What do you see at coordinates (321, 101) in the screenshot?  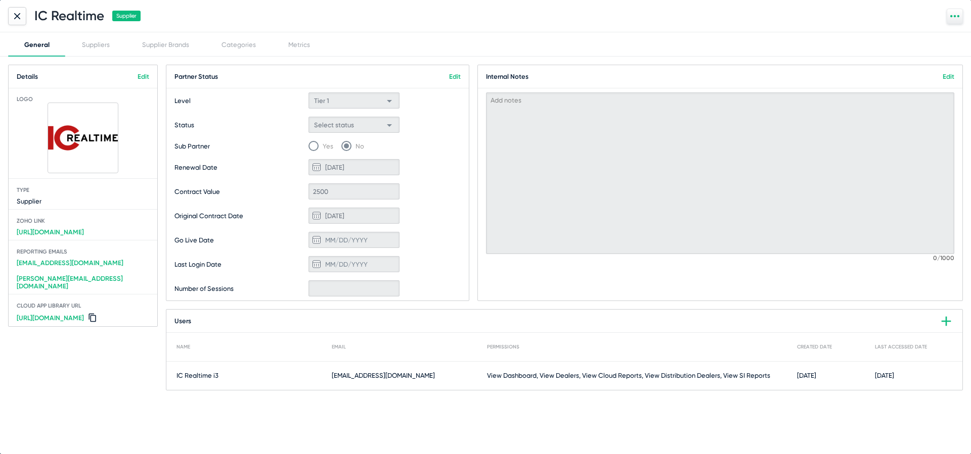 I see `span: Tier 1` at bounding box center [321, 101].